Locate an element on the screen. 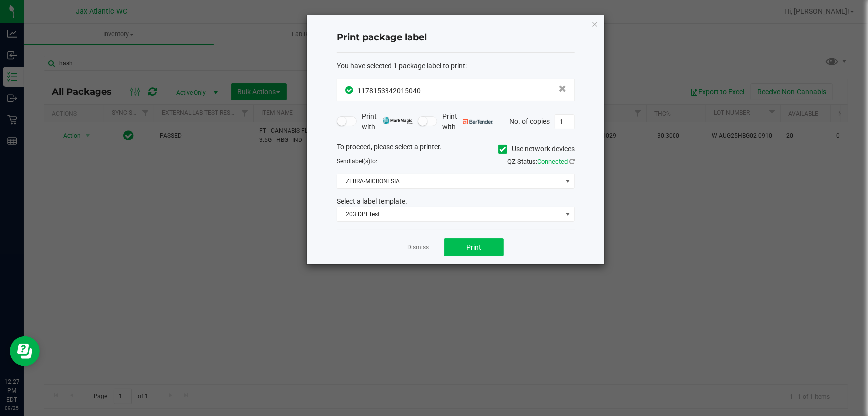 The height and width of the screenshot is (416, 868). span: 1178153342015040 is located at coordinates (389, 91).